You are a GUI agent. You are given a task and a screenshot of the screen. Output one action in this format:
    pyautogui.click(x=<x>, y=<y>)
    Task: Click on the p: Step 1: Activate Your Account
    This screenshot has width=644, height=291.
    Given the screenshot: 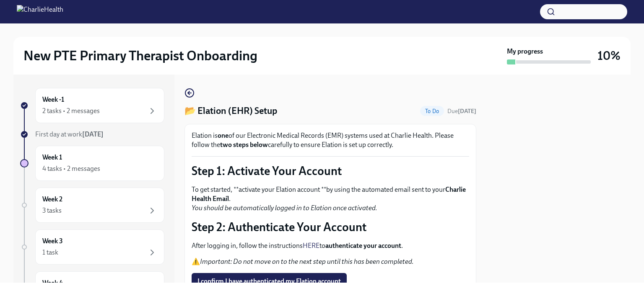 What is the action you would take?
    pyautogui.click(x=330, y=171)
    